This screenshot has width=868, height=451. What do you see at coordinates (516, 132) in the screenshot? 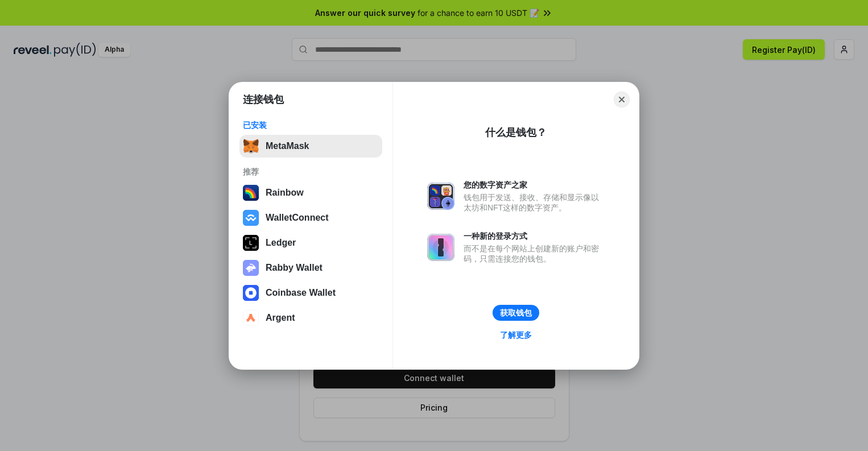
I see `div: 什么是钱包？` at bounding box center [516, 132].